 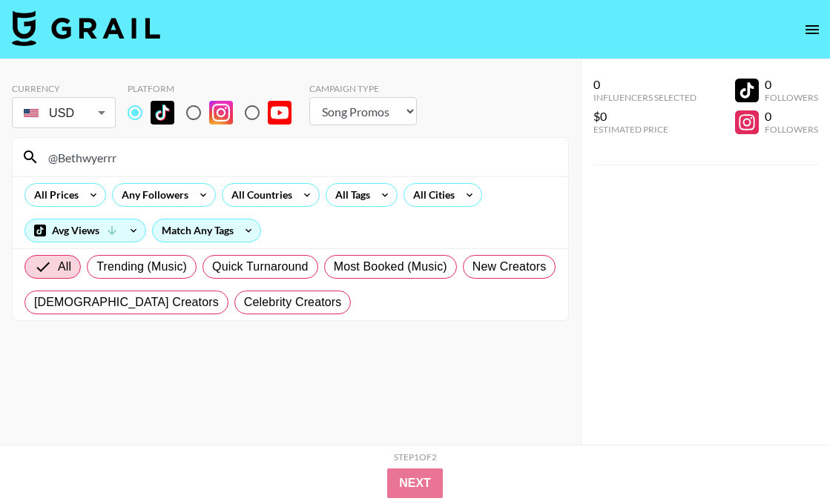 I want to click on div: All Countries, so click(x=259, y=195).